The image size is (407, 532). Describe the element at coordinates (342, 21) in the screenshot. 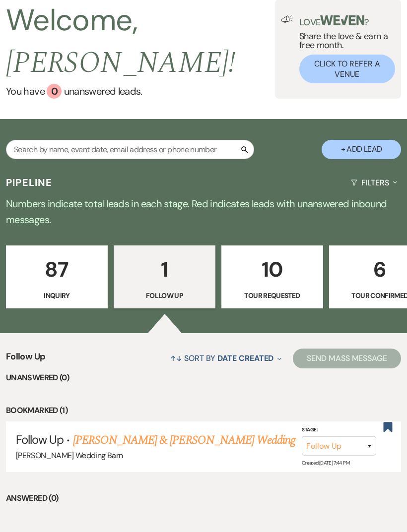

I see `img: weven-logo-green.svg` at that location.